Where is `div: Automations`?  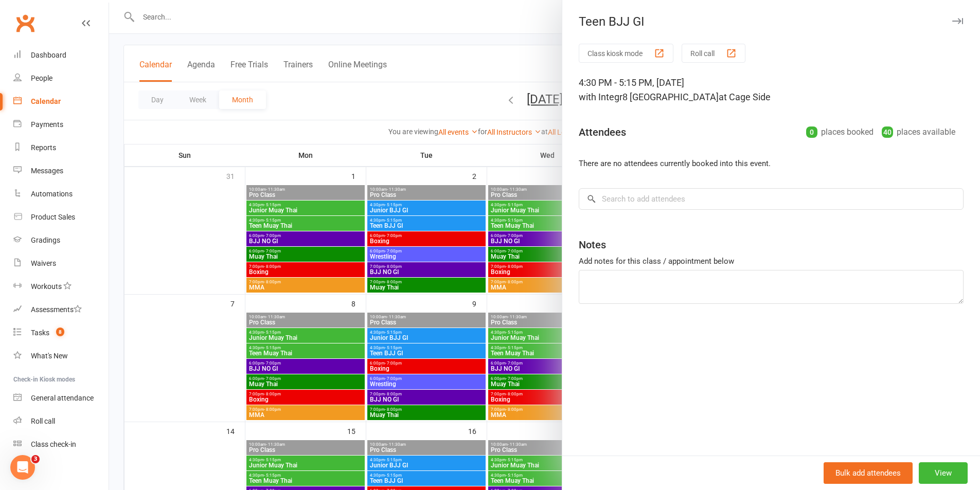 div: Automations is located at coordinates (52, 194).